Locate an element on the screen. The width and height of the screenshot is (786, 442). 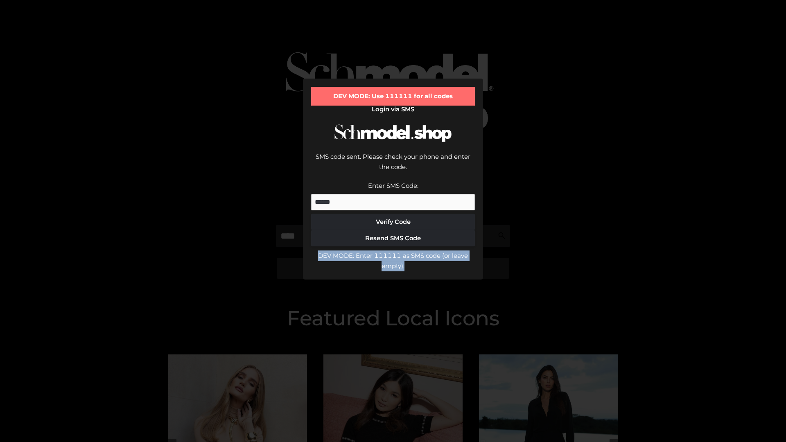
div: SMS code sent. Please check your phone and enter the code. is located at coordinates (393, 166).